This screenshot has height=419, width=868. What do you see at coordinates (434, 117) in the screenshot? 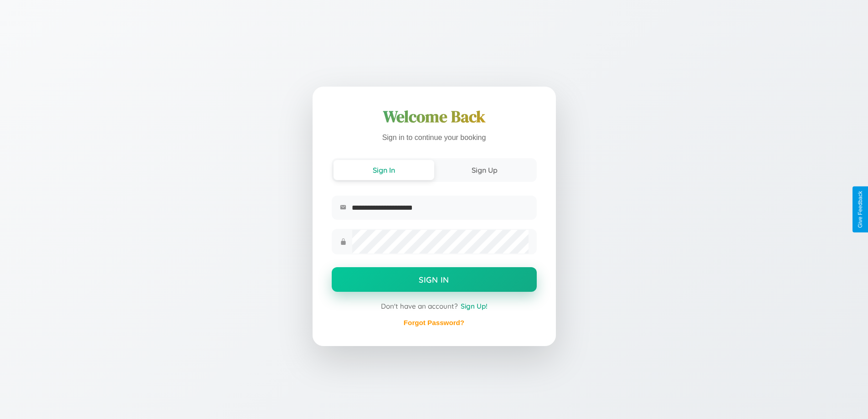
I see `h1: Welcome Back` at bounding box center [434, 117].